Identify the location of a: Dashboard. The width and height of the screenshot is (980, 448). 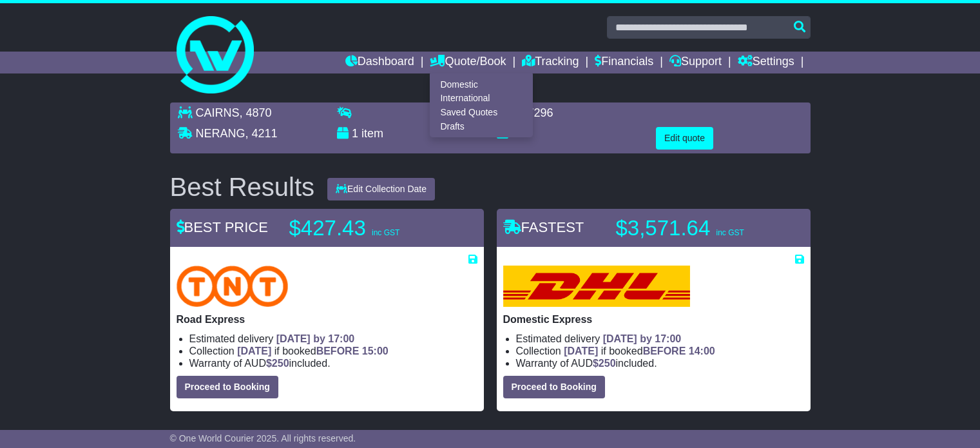
(380, 62).